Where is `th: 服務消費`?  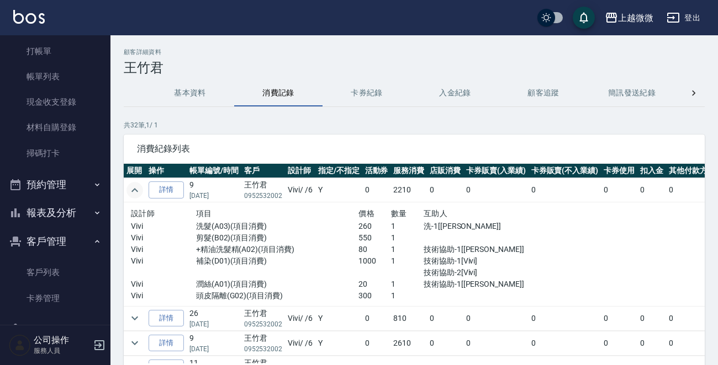
th: 服務消費 is located at coordinates (408, 171).